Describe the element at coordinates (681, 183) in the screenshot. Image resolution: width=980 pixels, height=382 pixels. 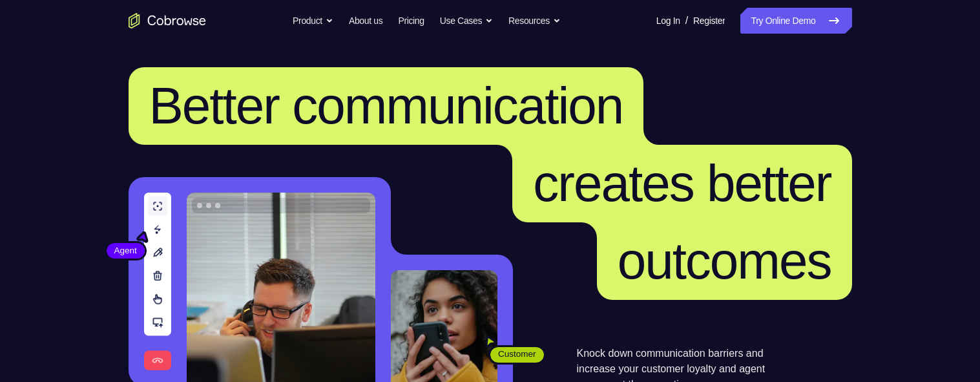
I see `span: creates better` at that location.